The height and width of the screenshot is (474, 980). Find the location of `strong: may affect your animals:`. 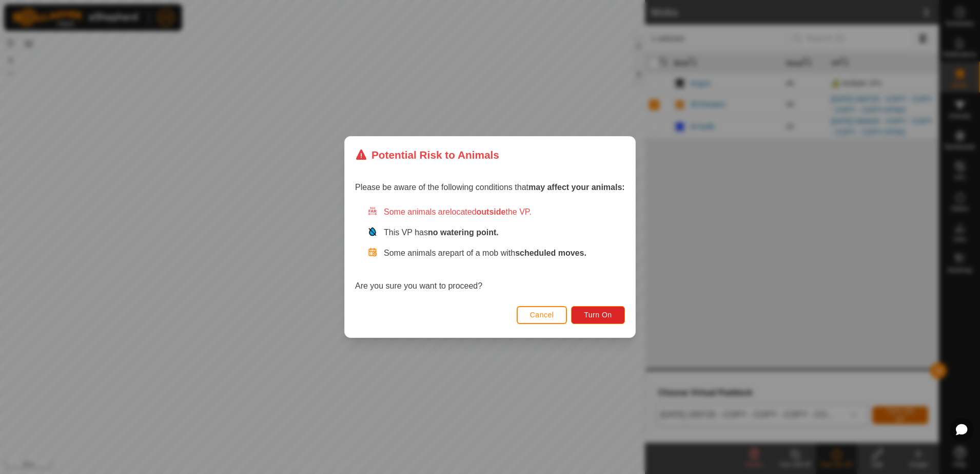

strong: may affect your animals: is located at coordinates (577, 187).